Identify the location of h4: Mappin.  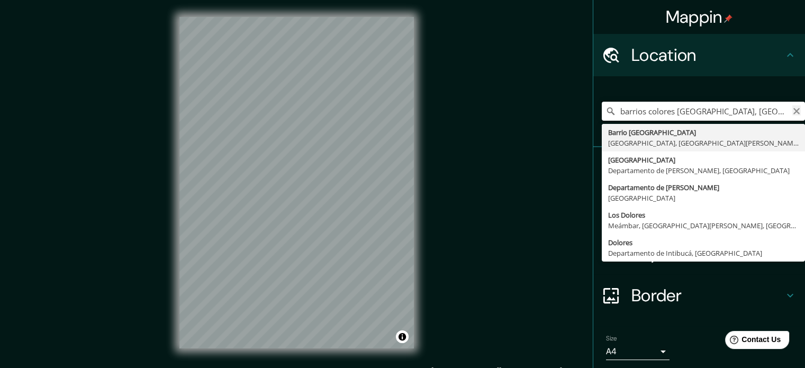
(699, 17).